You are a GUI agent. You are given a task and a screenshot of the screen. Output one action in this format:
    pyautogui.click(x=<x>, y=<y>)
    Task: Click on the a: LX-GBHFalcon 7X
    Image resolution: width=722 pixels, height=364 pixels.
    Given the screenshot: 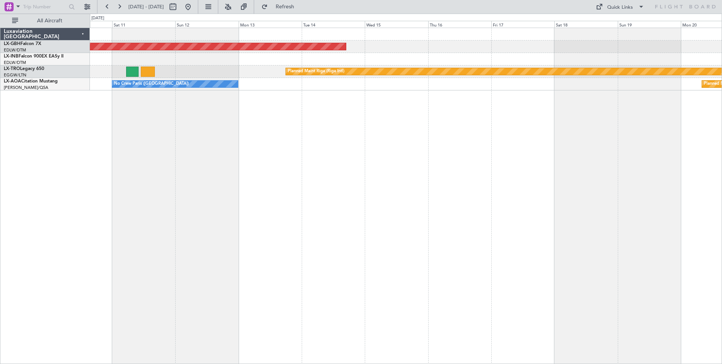 What is the action you would take?
    pyautogui.click(x=22, y=44)
    